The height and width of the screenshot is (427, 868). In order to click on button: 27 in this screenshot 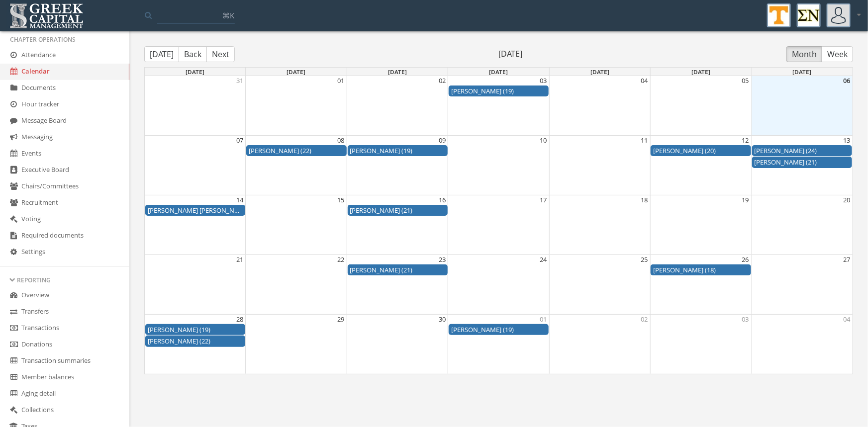, I will do `click(847, 260)`.